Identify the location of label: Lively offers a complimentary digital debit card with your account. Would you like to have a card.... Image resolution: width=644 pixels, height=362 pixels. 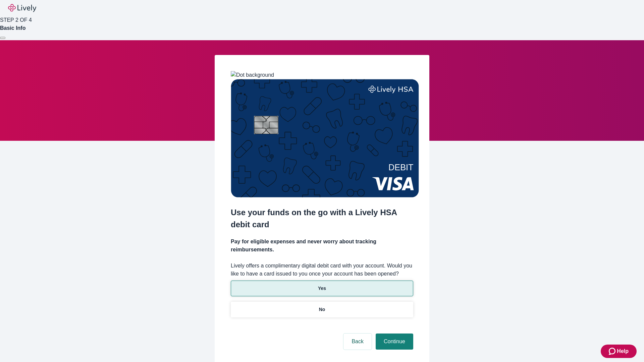
(322, 270).